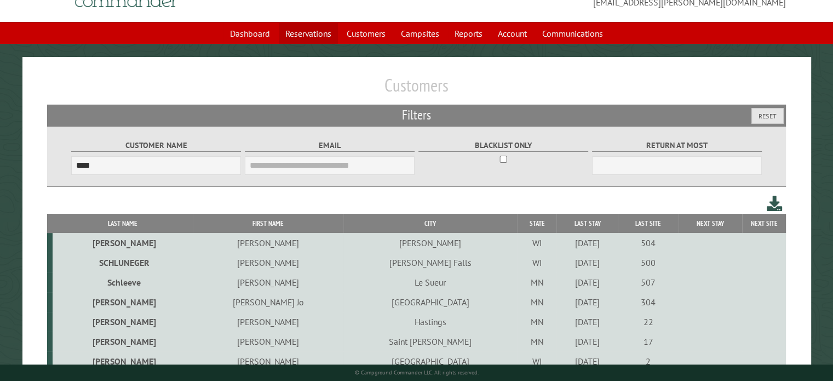 The width and height of the screenshot is (833, 381). Describe the element at coordinates (648, 282) in the screenshot. I see `td: 507` at that location.